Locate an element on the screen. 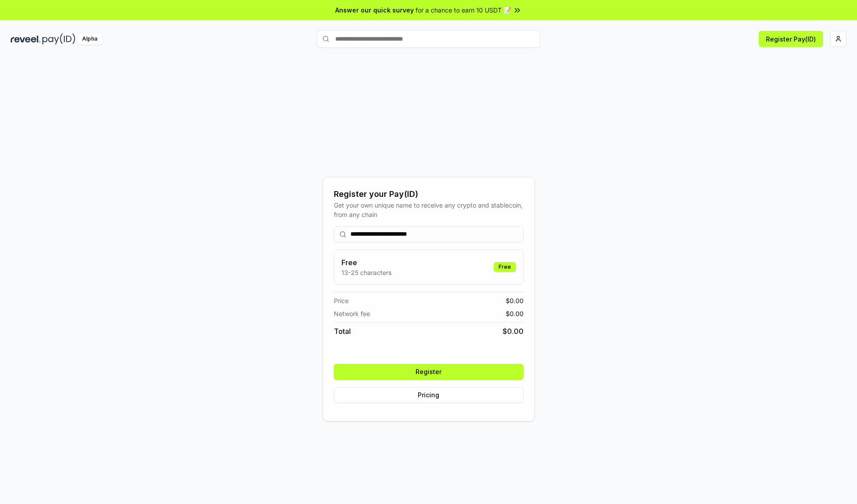  div: Free is located at coordinates (505, 267).